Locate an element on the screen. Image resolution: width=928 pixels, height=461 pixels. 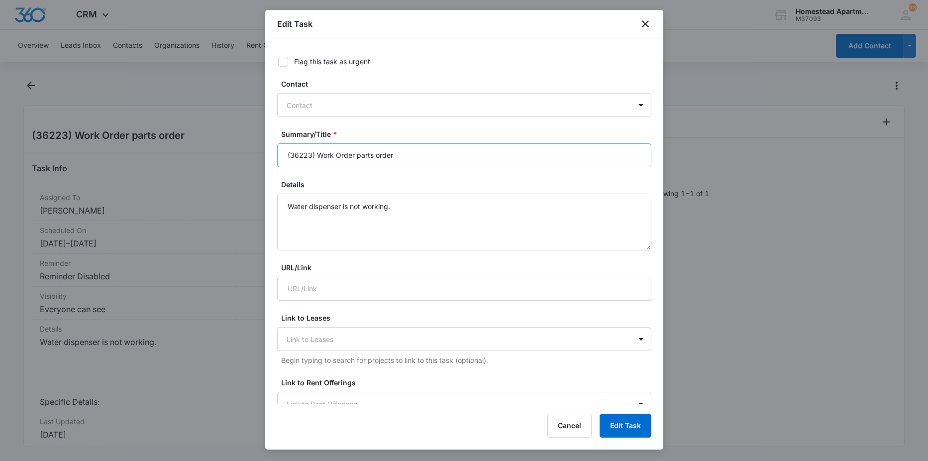
p: Begin typing to search for projects to link to this task (optional). is located at coordinates (466, 360).